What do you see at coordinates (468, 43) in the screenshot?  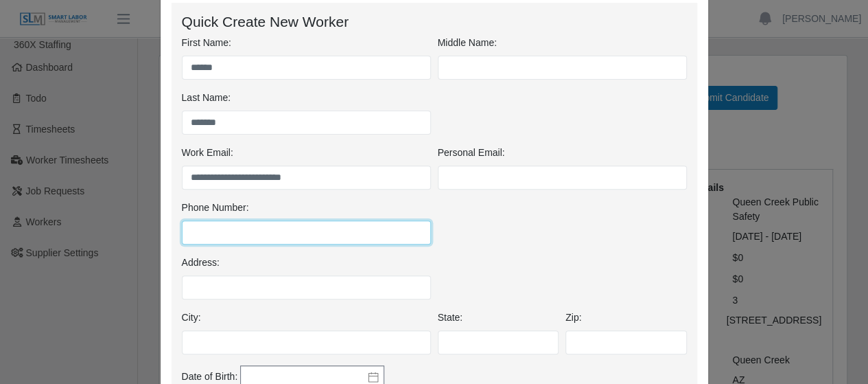 I see `label: Middle Name:` at bounding box center [468, 43].